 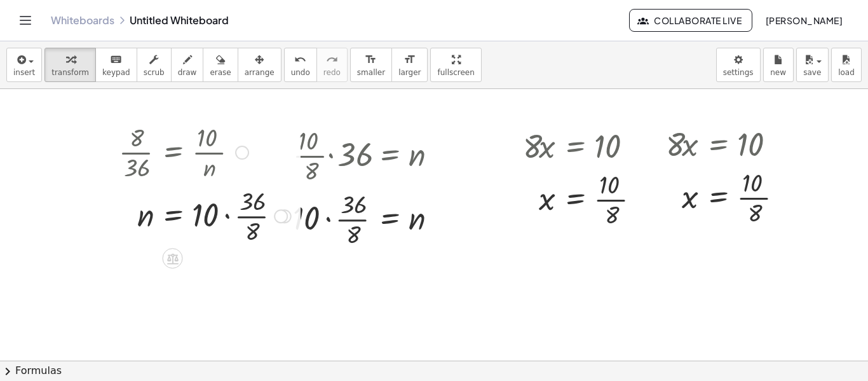 What do you see at coordinates (409, 73) in the screenshot?
I see `span: larger` at bounding box center [409, 73].